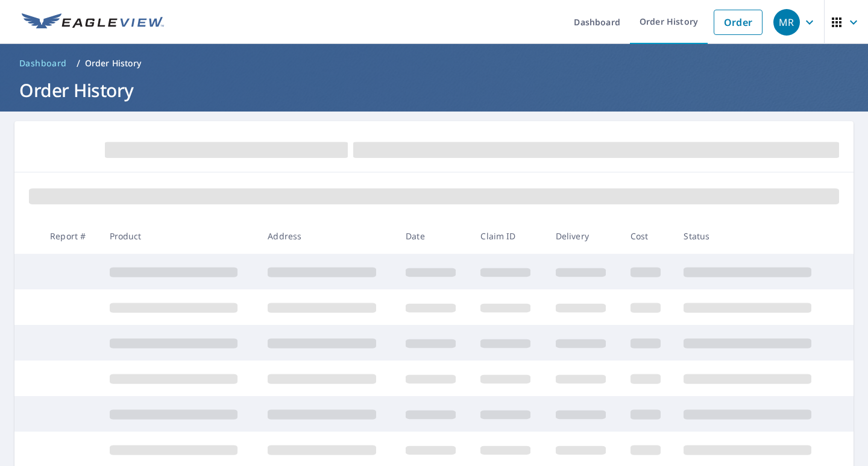 This screenshot has height=466, width=868. I want to click on p: Order History, so click(113, 63).